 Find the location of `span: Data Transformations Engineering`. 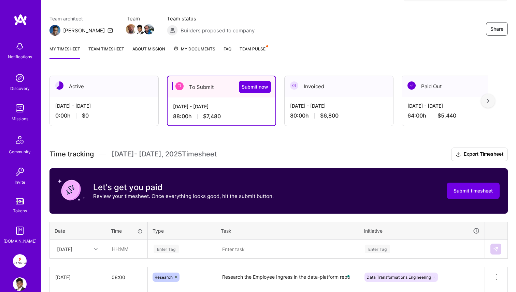

span: Data Transformations Engineering is located at coordinates (398, 277).